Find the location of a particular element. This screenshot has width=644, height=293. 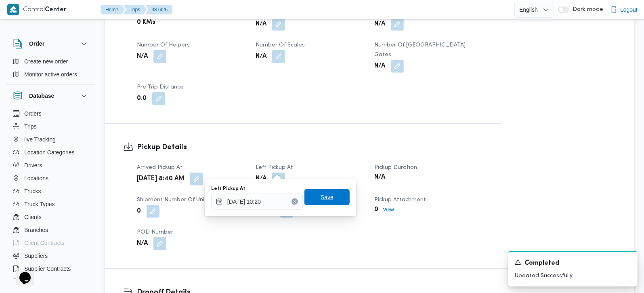

button: Drivers is located at coordinates (51, 165).